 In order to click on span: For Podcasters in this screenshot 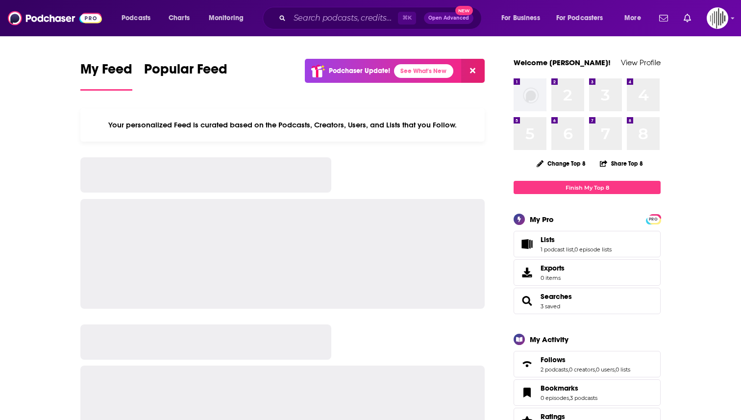, I will do `click(580, 18)`.